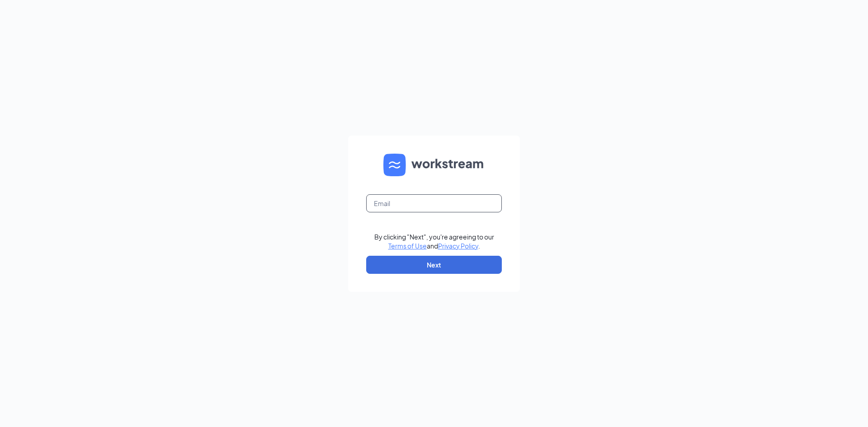 This screenshot has height=427, width=868. What do you see at coordinates (434, 241) in the screenshot?
I see `div: By clicking "Next", you're agreeing to our and .` at bounding box center [434, 241].